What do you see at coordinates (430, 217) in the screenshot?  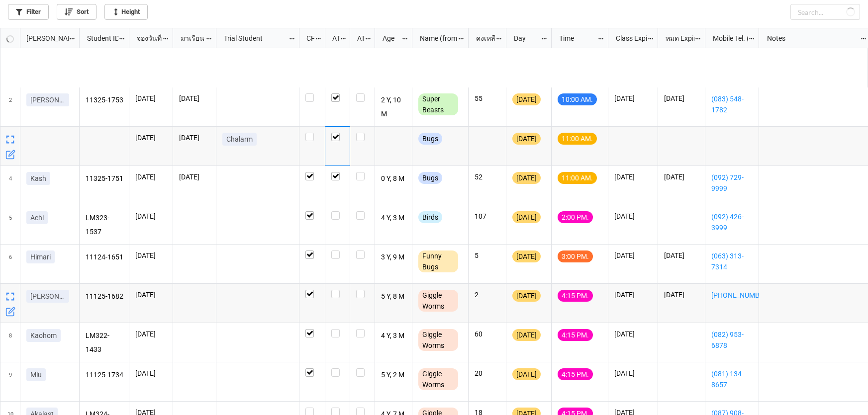 I see `div: Birds` at bounding box center [430, 217].